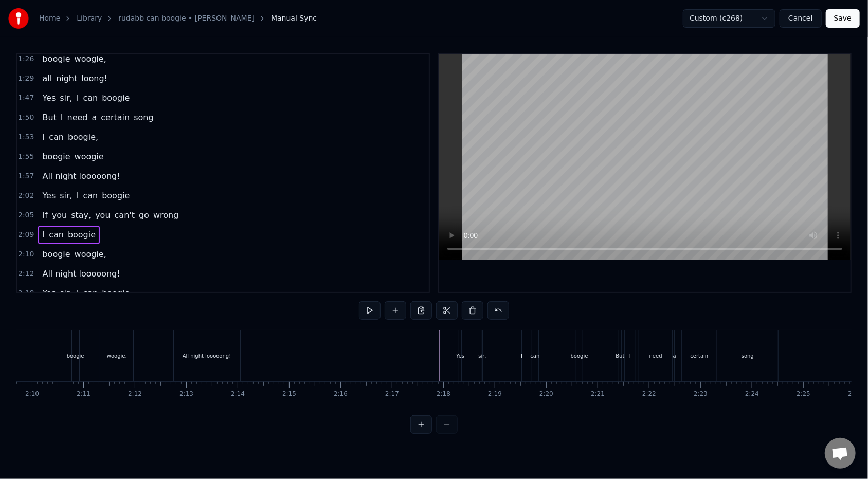 The height and width of the screenshot is (479, 868). What do you see at coordinates (546, 395) in the screenshot?
I see `div: 2:20` at bounding box center [546, 395].